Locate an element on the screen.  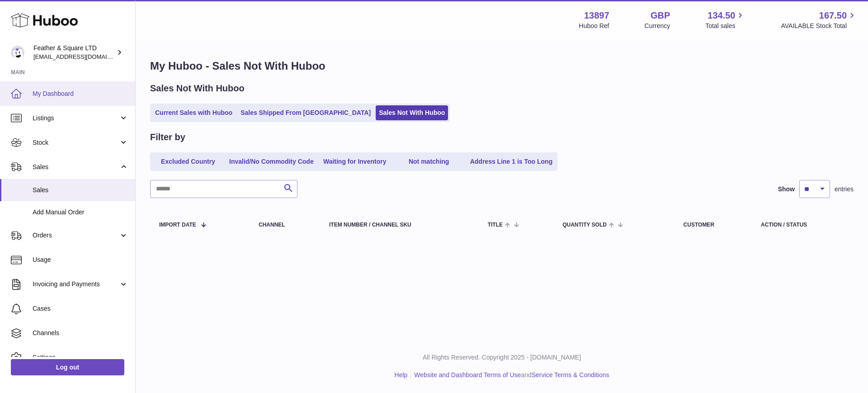
span: 134.50 is located at coordinates (721, 15).